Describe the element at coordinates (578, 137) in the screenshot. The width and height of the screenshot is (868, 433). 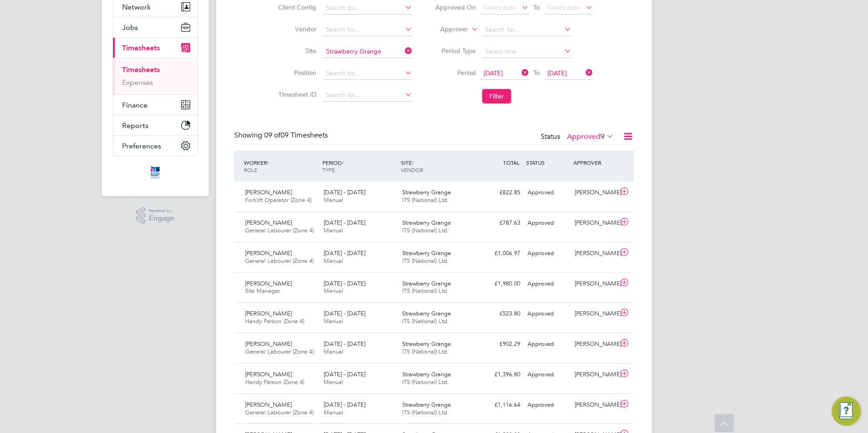
I see `div: Status` at that location.